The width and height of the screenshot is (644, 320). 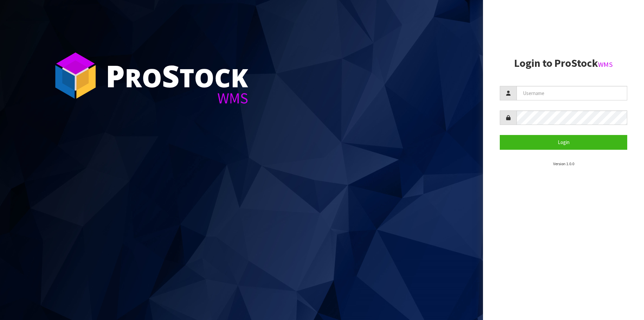 I want to click on input: Username, so click(x=572, y=93).